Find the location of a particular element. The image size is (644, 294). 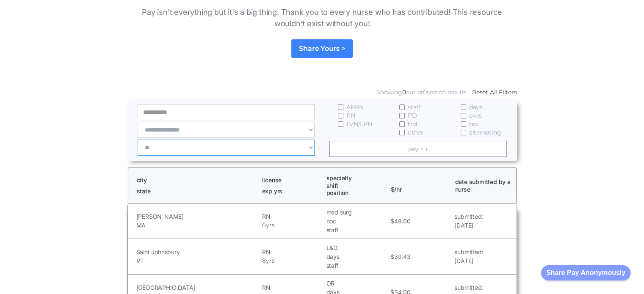

button: Share Pay Anonymously is located at coordinates (585, 272).